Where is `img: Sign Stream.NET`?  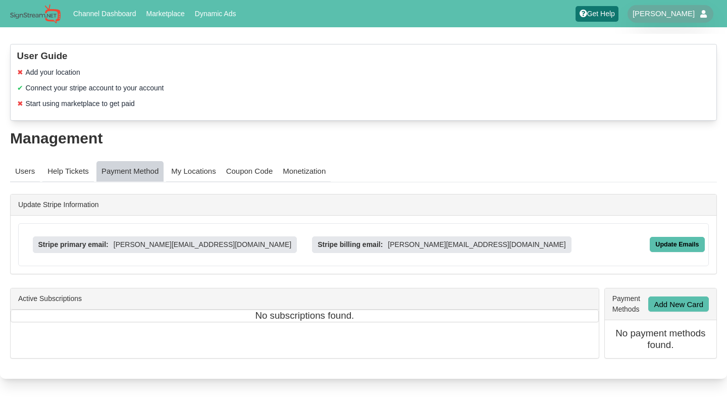 img: Sign Stream.NET is located at coordinates (35, 14).